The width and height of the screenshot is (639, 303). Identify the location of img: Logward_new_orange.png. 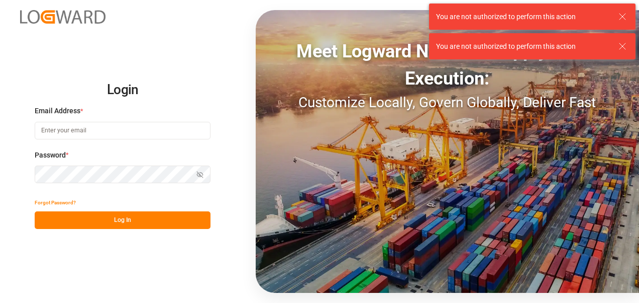
(63, 17).